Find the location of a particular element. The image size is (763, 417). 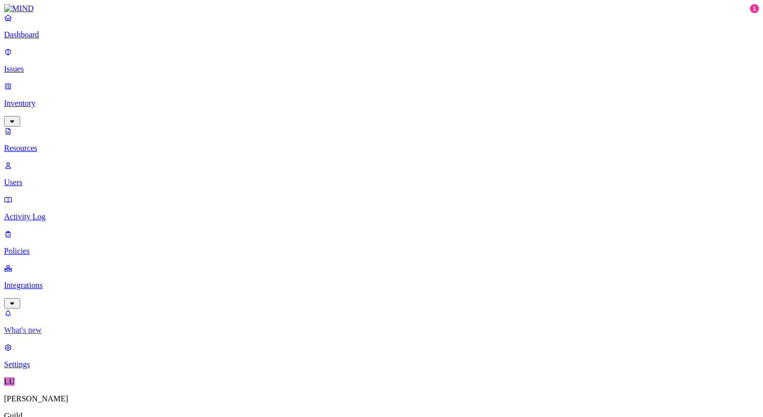

p: Issues is located at coordinates (381, 69).